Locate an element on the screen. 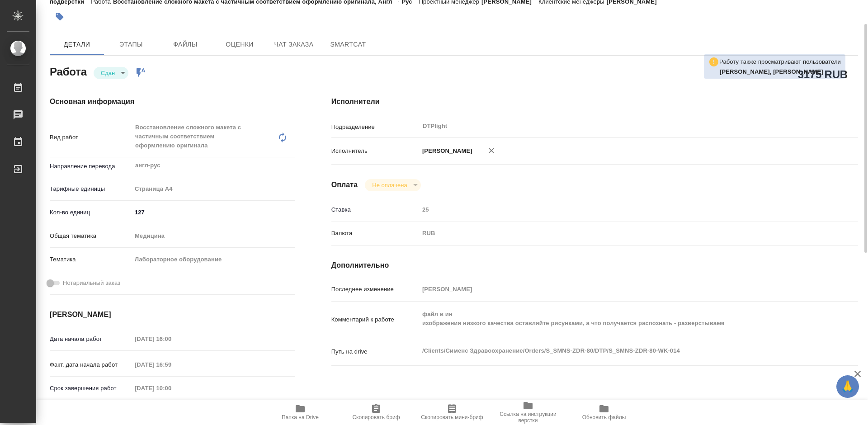 This screenshot has width=868, height=425. p: Последнее изменение is located at coordinates (375, 290).